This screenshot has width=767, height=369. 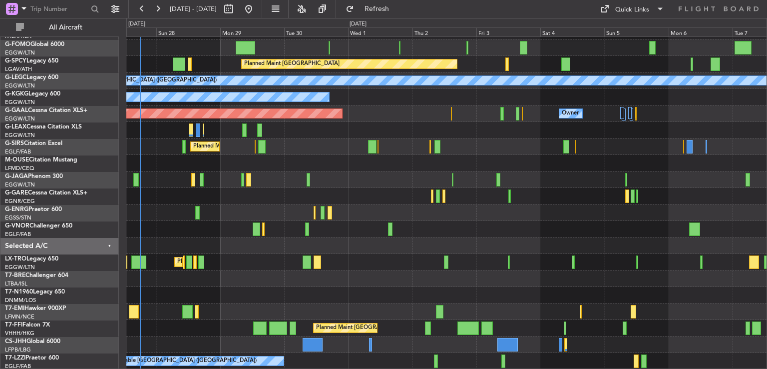 What do you see at coordinates (19, 316) in the screenshot?
I see `a: LFMN/NCE` at bounding box center [19, 316].